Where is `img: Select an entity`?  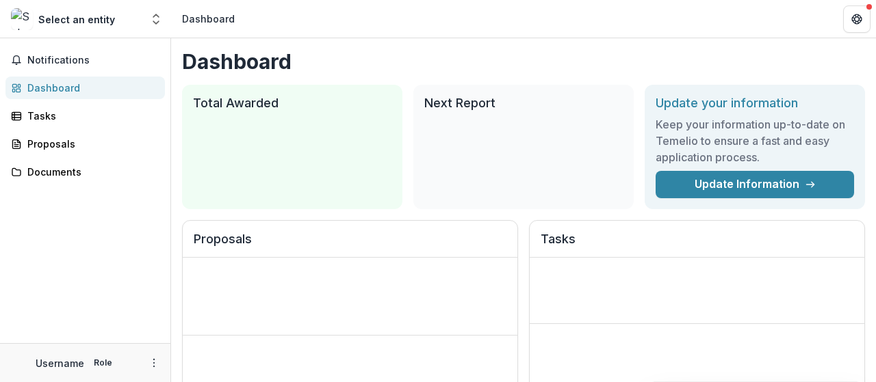 img: Select an entity is located at coordinates (22, 19).